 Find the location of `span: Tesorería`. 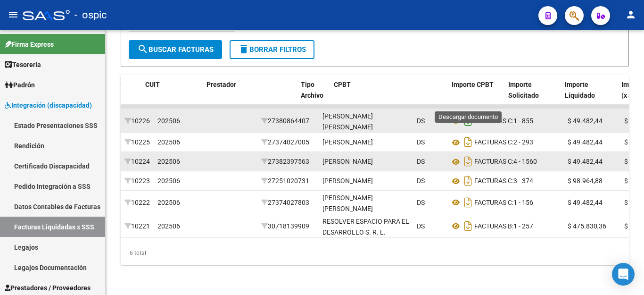

span: Tesorería is located at coordinates (23, 65).